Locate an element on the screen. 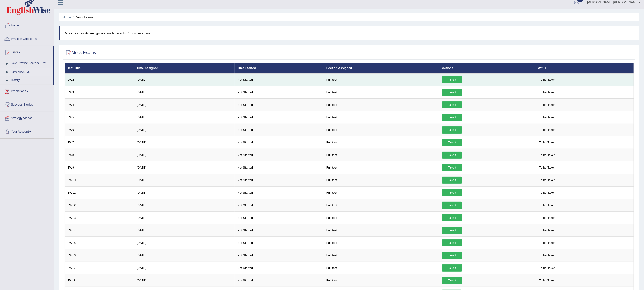 The height and width of the screenshot is (290, 644). a: Predictions is located at coordinates (27, 91).